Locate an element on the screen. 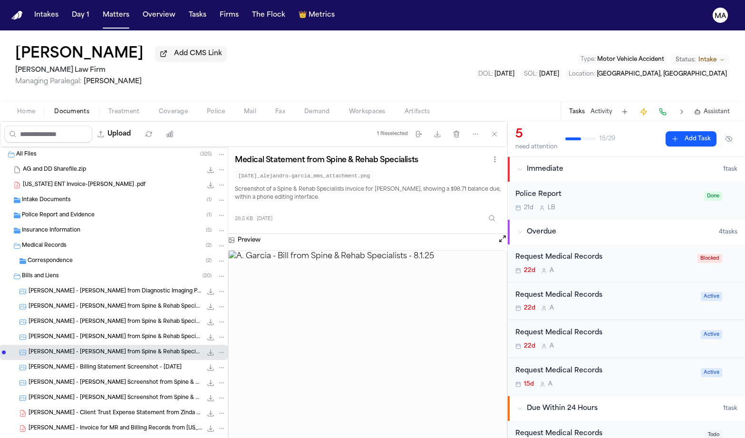 Image resolution: width=745 pixels, height=438 pixels. span: Intake Documents is located at coordinates (46, 200).